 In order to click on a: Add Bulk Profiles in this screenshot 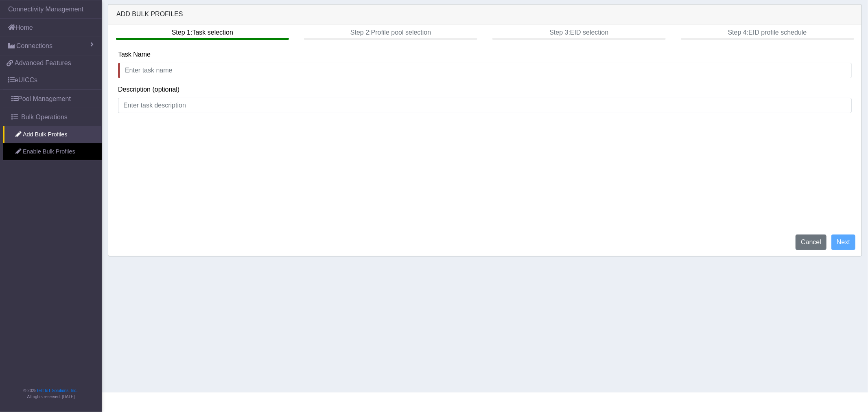, I will do `click(53, 135)`.